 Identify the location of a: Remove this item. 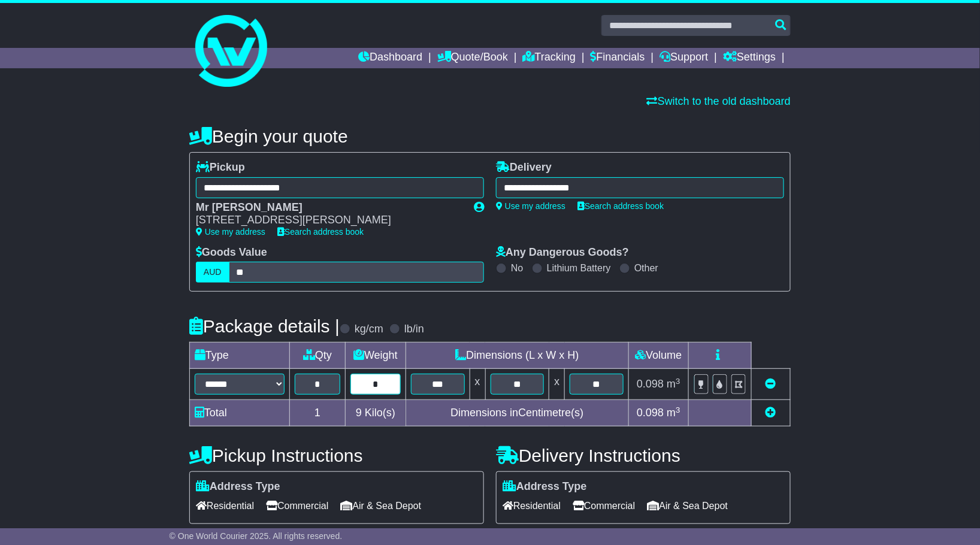
(771, 384).